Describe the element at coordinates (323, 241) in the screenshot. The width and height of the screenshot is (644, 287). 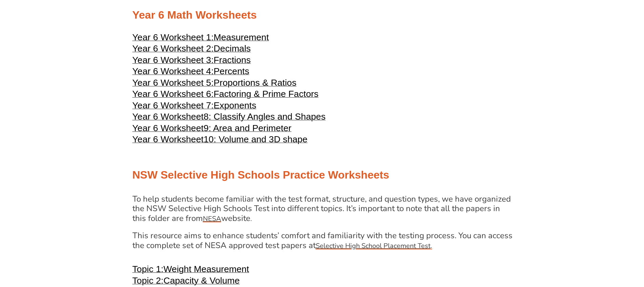
I see `h4: This resource aims to enhance students’ comfort and familiarity with the testing process. You can...` at that location.